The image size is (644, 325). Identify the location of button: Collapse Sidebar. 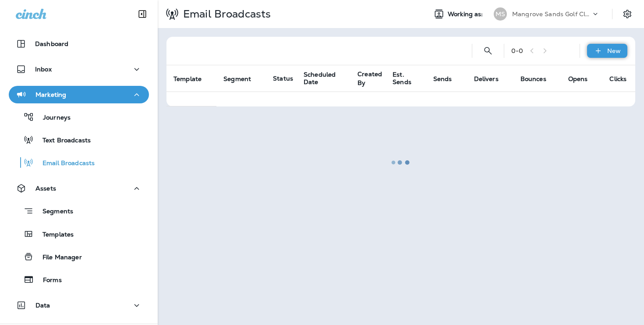
(142, 14).